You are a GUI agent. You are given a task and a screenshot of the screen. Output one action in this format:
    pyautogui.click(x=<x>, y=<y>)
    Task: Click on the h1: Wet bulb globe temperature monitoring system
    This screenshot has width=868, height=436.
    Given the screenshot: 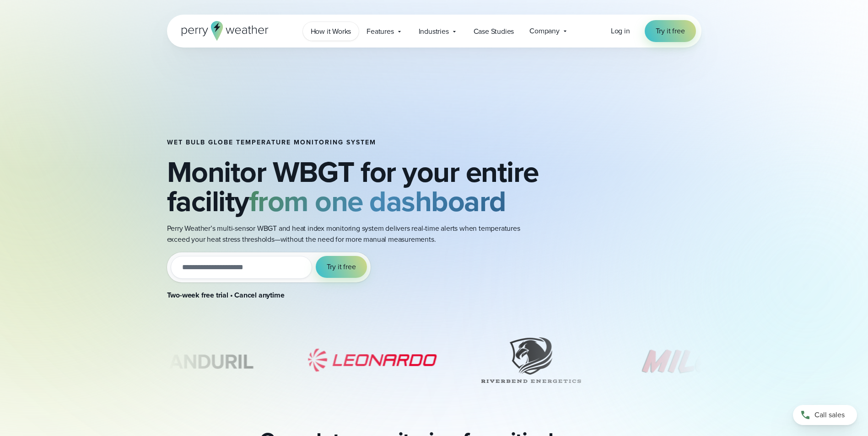 What is the action you would take?
    pyautogui.click(x=366, y=143)
    